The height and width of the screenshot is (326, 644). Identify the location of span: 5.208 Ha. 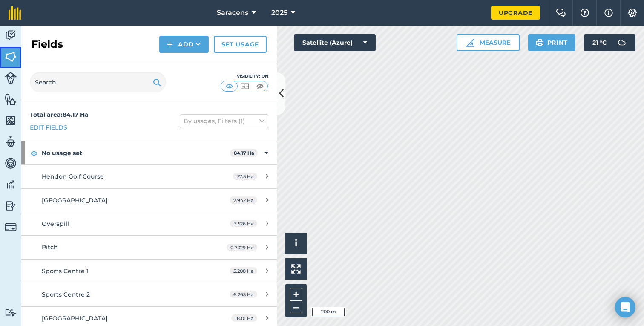
(243, 271).